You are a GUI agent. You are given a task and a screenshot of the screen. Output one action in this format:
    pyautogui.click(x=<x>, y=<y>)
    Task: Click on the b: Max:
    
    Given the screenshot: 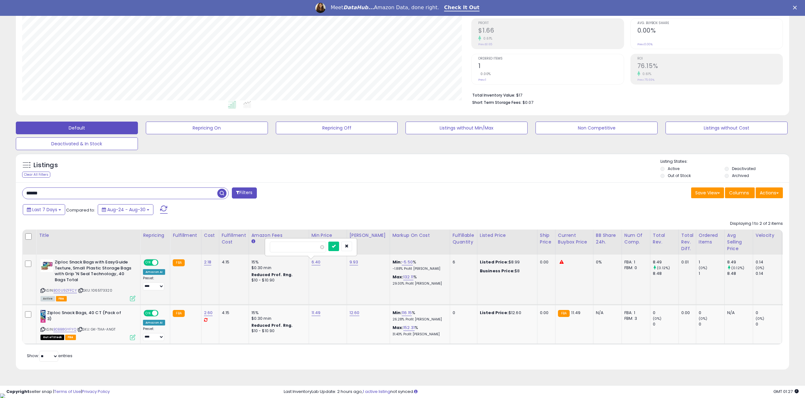 What is the action you would take?
    pyautogui.click(x=398, y=276)
    